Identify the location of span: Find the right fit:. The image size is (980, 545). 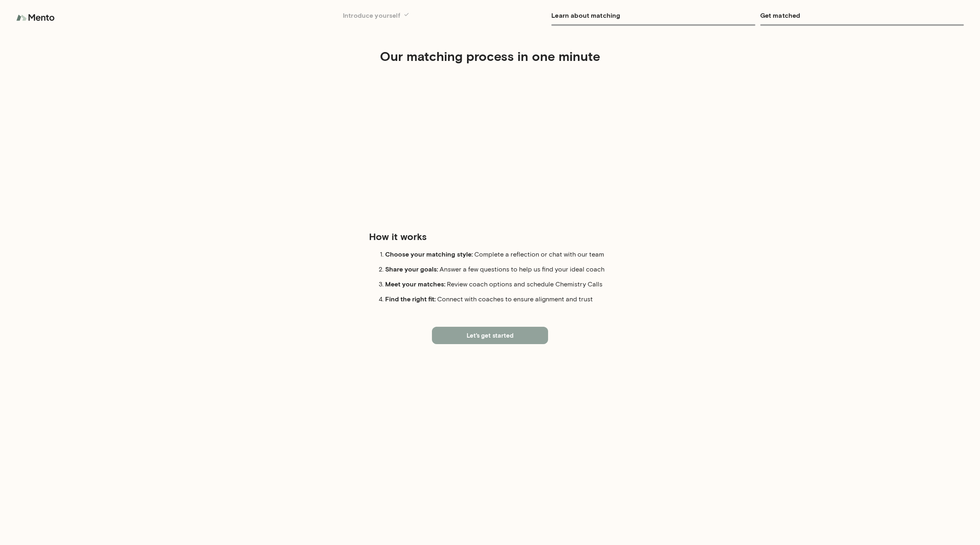
(411, 299).